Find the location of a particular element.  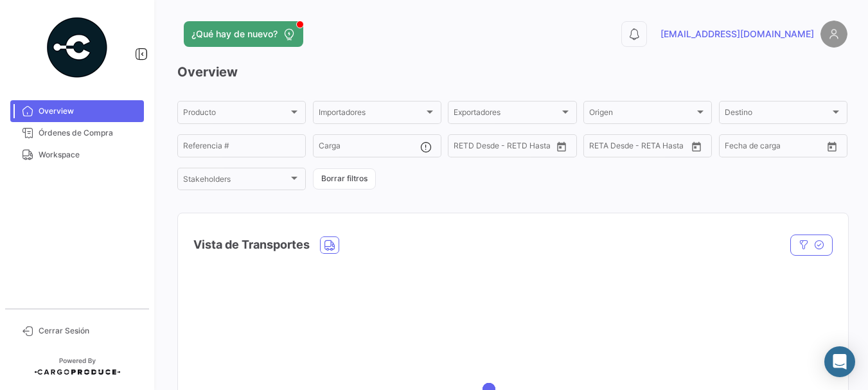

a: Órdenes de Compra is located at coordinates (77, 133).